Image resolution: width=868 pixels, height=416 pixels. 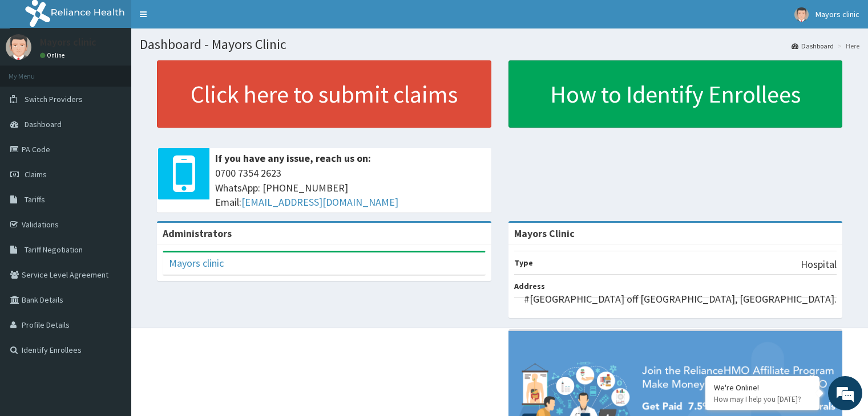 I want to click on span: Claims, so click(x=35, y=175).